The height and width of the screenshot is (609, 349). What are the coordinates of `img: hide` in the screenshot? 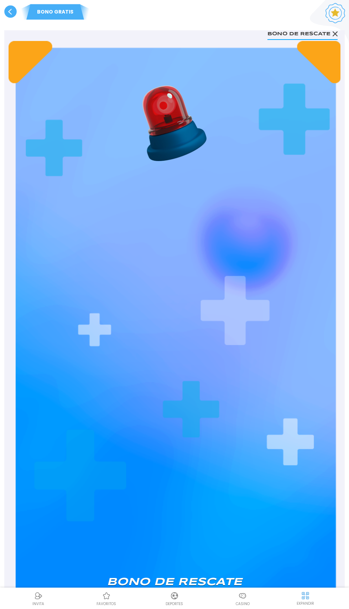 It's located at (305, 595).